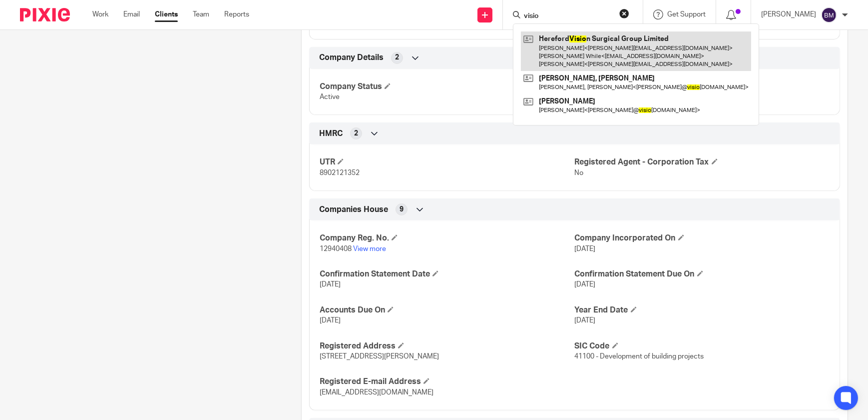  I want to click on span: Companies House, so click(354, 209).